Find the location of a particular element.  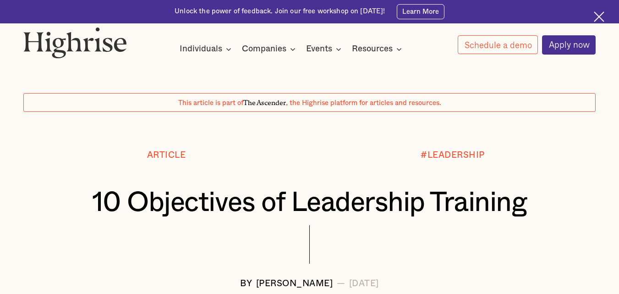

span: , the Highrise platform for articles and resources. is located at coordinates (364, 103).